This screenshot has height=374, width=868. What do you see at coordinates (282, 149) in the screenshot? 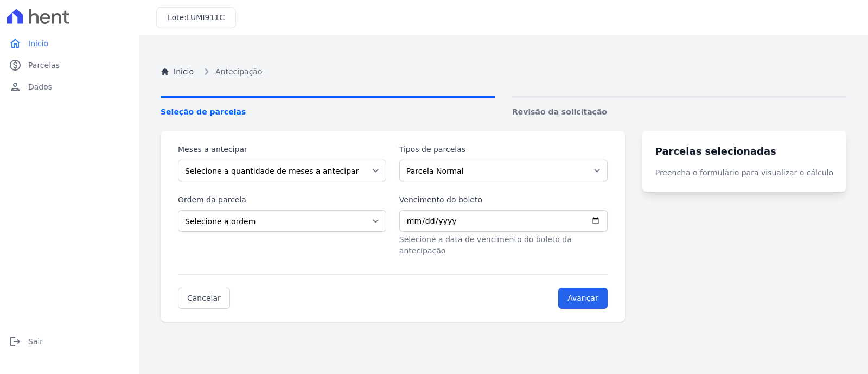
I see `label: Meses a antecipar` at bounding box center [282, 149].